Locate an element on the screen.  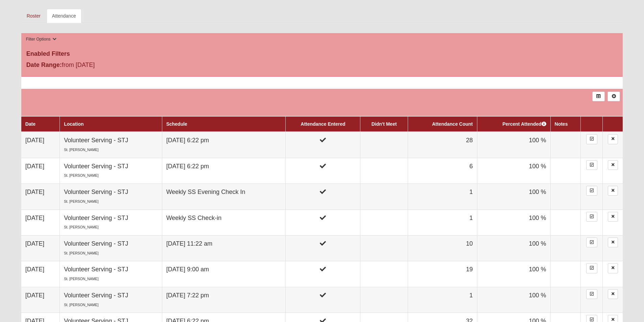
a: Attendance Entered is located at coordinates (323, 124).